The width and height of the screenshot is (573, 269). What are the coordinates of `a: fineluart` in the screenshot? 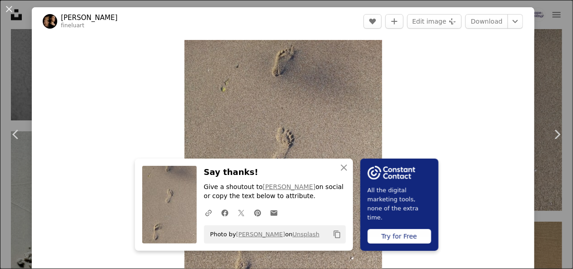 It's located at (73, 25).